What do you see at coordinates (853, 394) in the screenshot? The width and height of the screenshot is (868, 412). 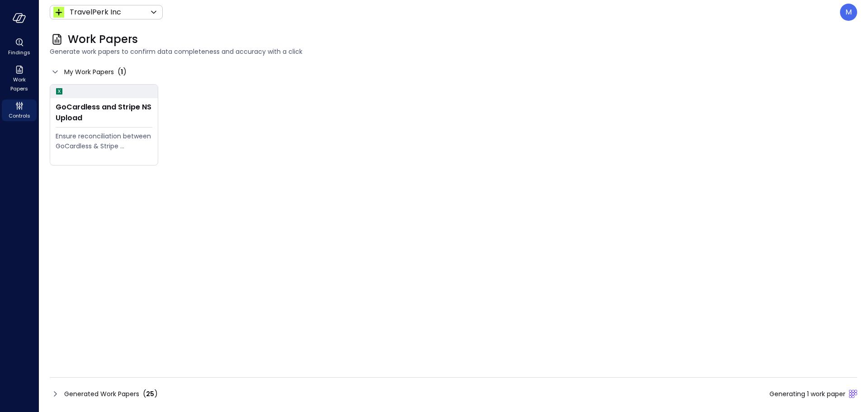 I see `div: Sliding puzzle loader` at bounding box center [853, 394].